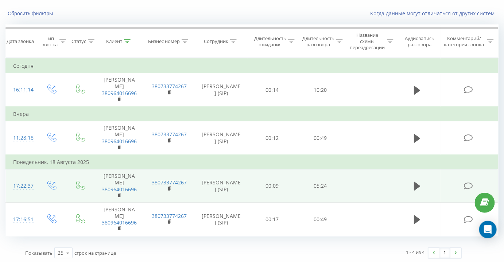 Image resolution: width=504 pixels, height=262 pixels. I want to click on div: Тип звонка, so click(50, 42).